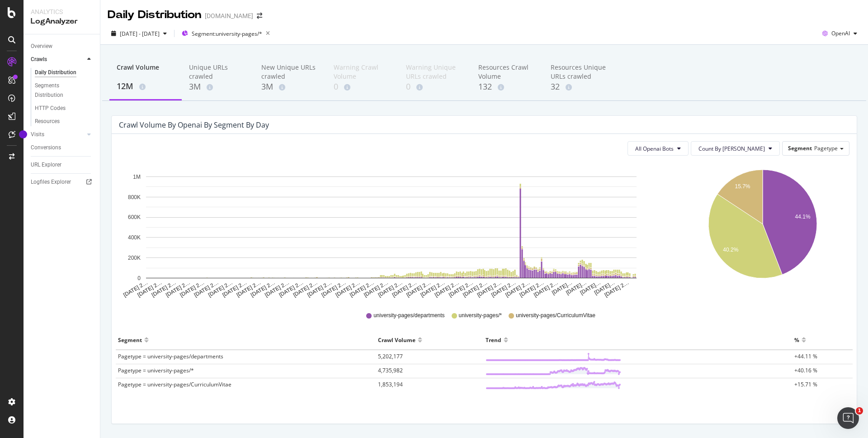  I want to click on div: Conversions, so click(46, 148).